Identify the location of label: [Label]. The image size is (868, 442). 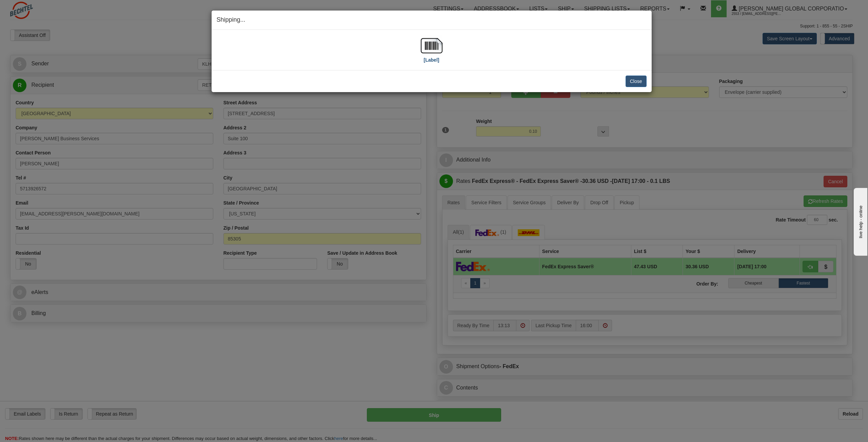
(431, 60).